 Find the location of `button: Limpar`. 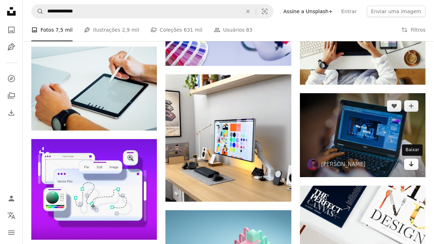

button: Limpar is located at coordinates (248, 11).